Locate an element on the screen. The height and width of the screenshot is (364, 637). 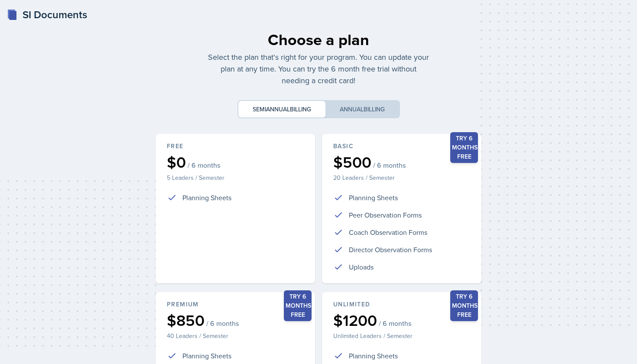
div: $500 is located at coordinates (401, 162).